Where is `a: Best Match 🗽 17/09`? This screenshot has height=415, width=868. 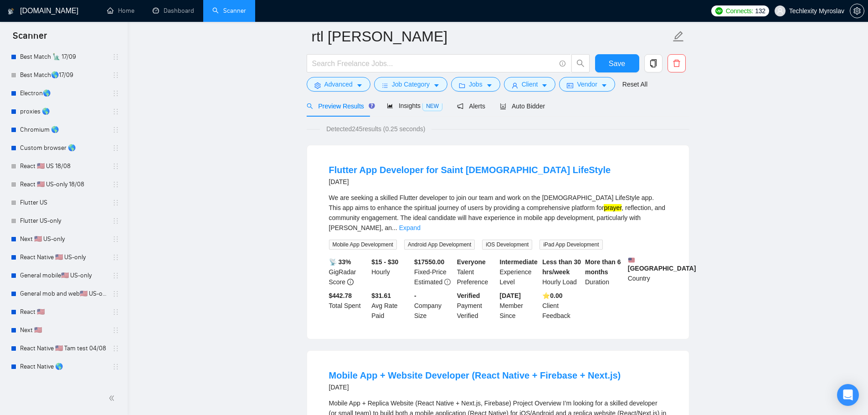 a: Best Match 🗽 17/09 is located at coordinates (63, 57).